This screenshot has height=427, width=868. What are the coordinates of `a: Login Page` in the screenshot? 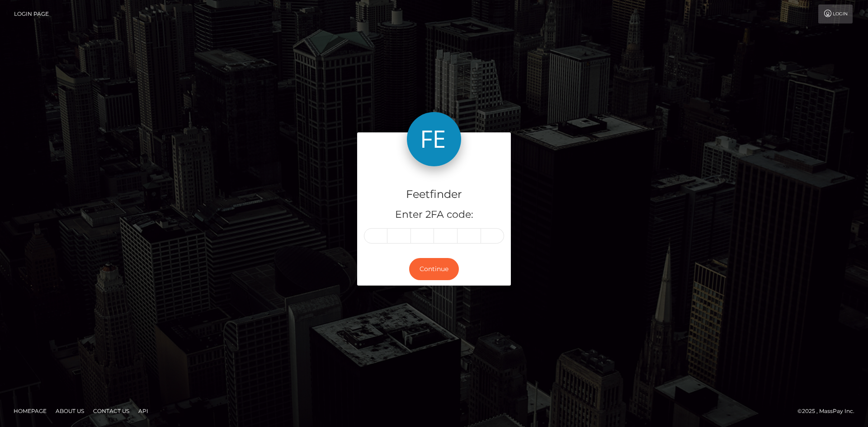 It's located at (31, 14).